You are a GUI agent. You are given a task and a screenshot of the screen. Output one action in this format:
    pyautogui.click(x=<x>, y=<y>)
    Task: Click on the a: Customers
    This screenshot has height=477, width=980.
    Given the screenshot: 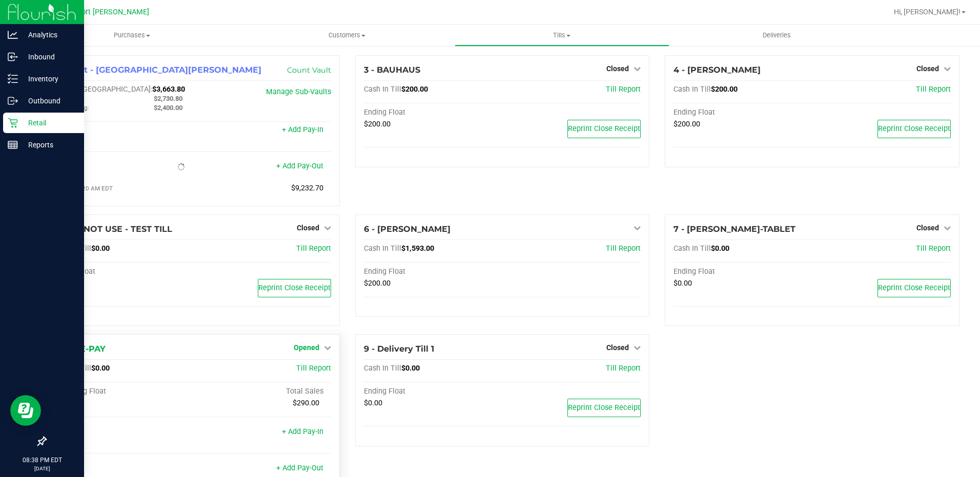 What is the action you would take?
    pyautogui.click(x=346, y=35)
    